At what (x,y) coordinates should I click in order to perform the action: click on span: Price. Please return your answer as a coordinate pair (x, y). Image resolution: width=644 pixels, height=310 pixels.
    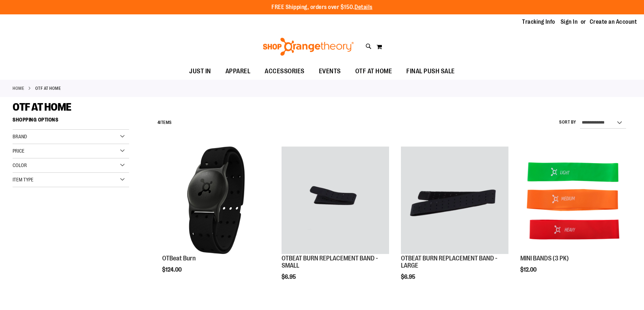
    Looking at the image, I should click on (18, 151).